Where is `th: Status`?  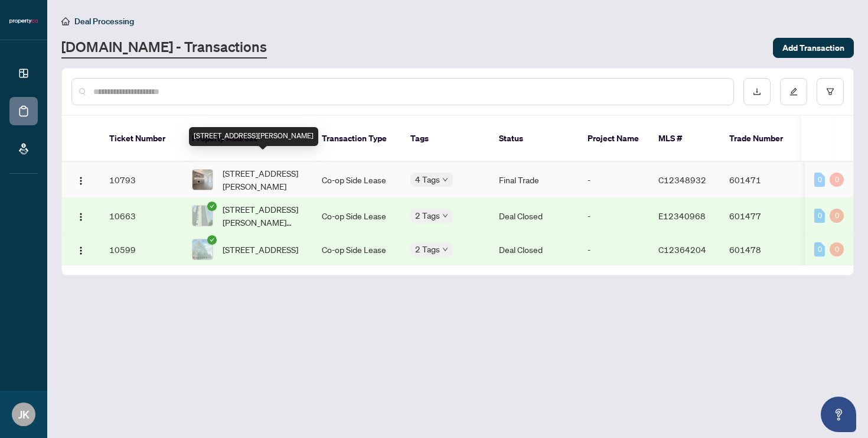 th: Status is located at coordinates (534, 139).